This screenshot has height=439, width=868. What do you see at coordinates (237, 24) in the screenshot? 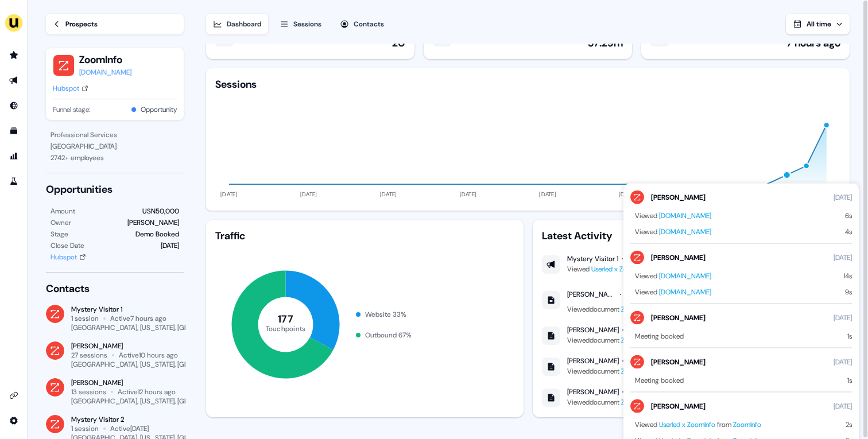
I see `button: Dashboard` at bounding box center [237, 24].